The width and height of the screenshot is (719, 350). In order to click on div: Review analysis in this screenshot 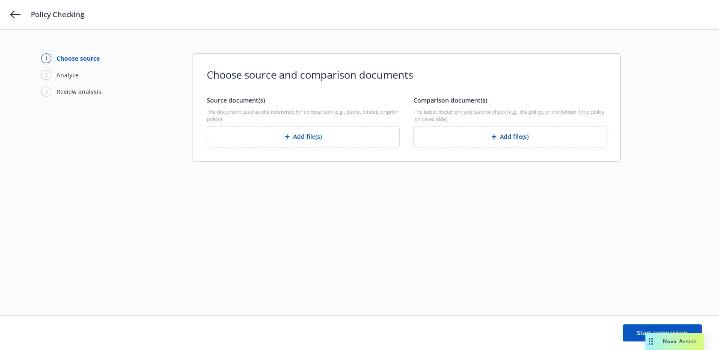, I will do `click(79, 92)`.